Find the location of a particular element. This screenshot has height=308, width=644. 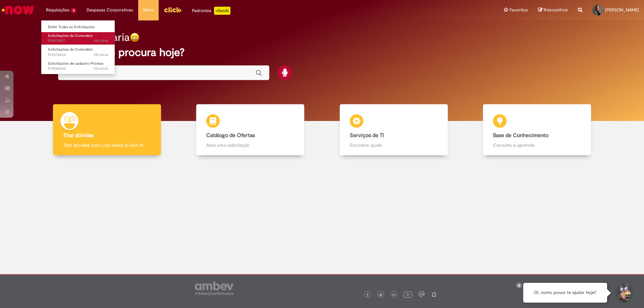

p: Tirar dúvidas com Lupi Assist e Gen Ai is located at coordinates (107, 145).